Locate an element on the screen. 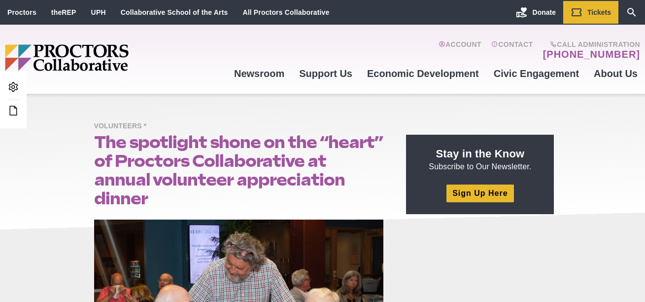 The height and width of the screenshot is (302, 645). strong: Stay in the Know is located at coordinates (480, 153).